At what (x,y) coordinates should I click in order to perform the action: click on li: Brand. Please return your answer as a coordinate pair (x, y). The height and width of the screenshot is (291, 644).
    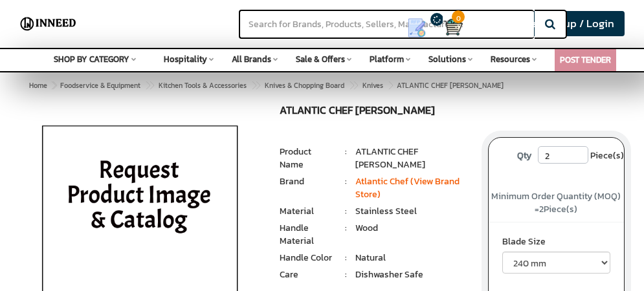
    Looking at the image, I should click on (308, 182).